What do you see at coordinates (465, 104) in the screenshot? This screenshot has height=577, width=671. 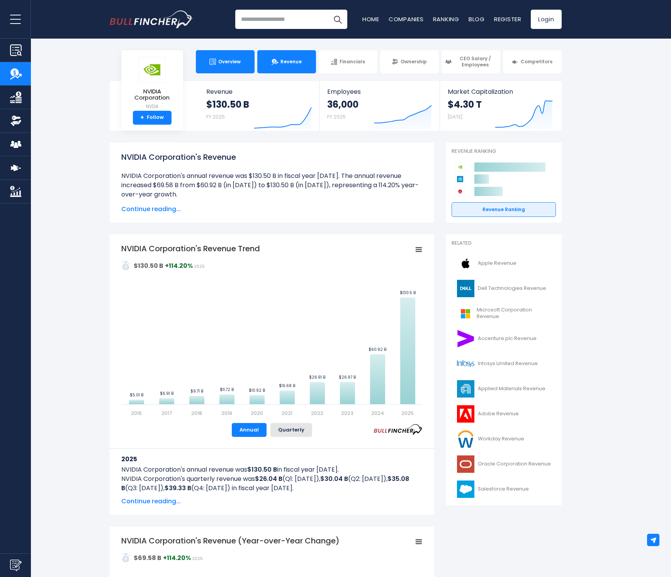 I see `strong: $4.30 T` at bounding box center [465, 104].